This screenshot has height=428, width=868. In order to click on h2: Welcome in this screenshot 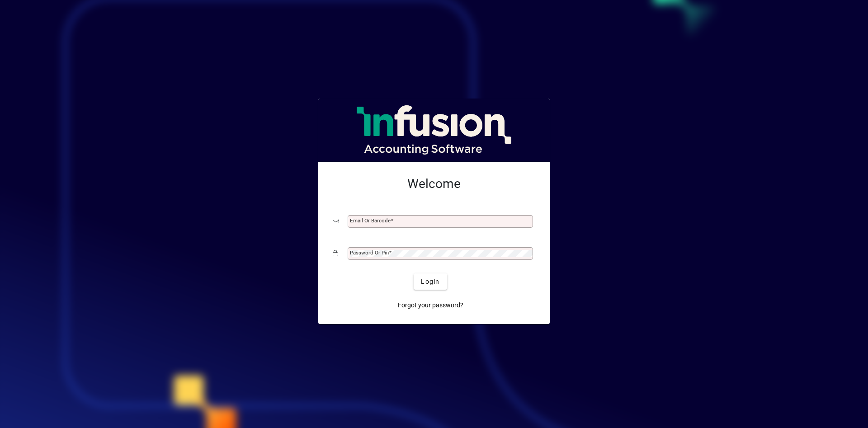, I will do `click(434, 184)`.